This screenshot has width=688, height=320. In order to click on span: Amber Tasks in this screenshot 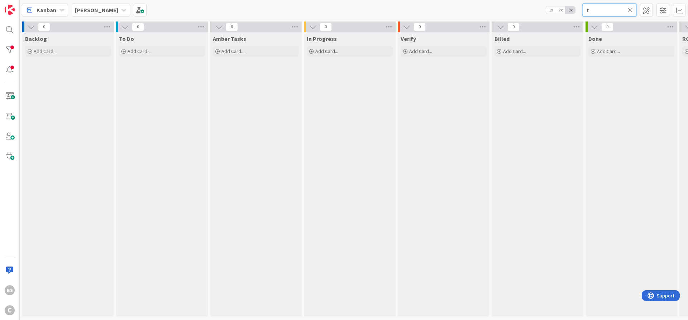, I will do `click(229, 39)`.